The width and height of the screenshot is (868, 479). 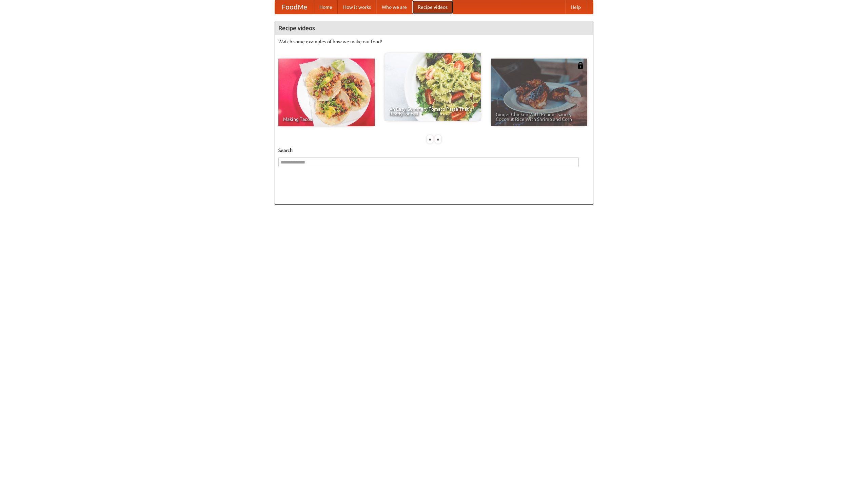 What do you see at coordinates (326, 7) in the screenshot?
I see `a: Home` at bounding box center [326, 7].